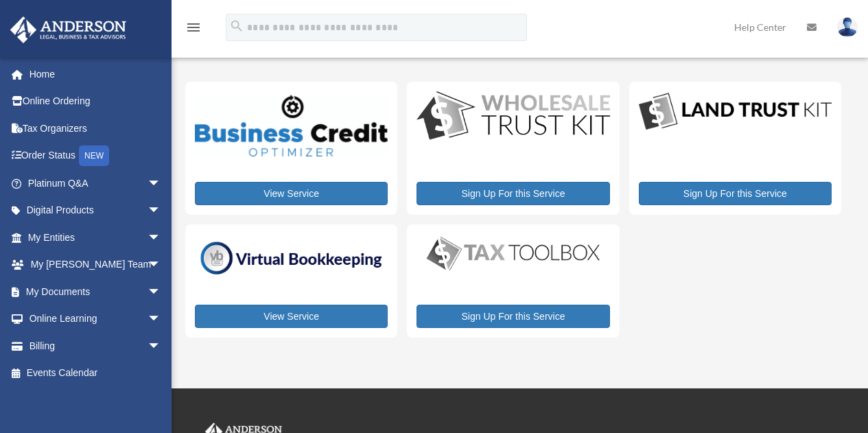 The height and width of the screenshot is (433, 868). What do you see at coordinates (512, 116) in the screenshot?
I see `img: WS-Trust-Kit-lgo-1.jpg` at bounding box center [512, 116].